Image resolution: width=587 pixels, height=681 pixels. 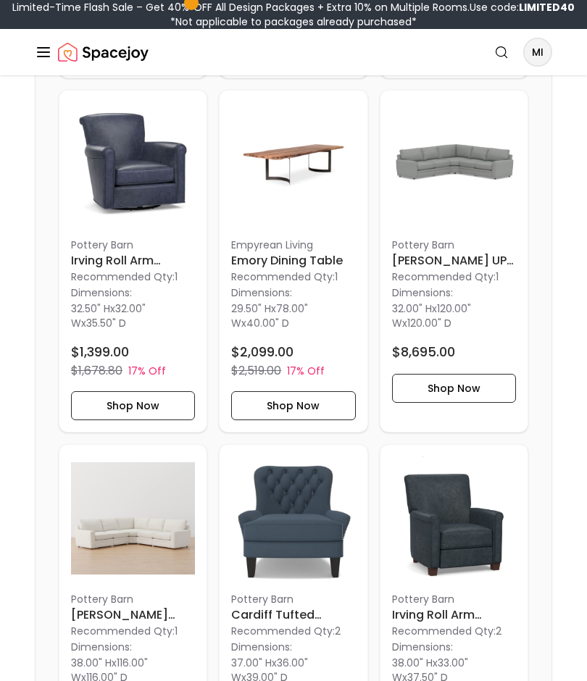 What do you see at coordinates (293, 518) in the screenshot?
I see `img: Cardiff Tufted Upholstered Armchair with Nailheads image` at bounding box center [293, 518].